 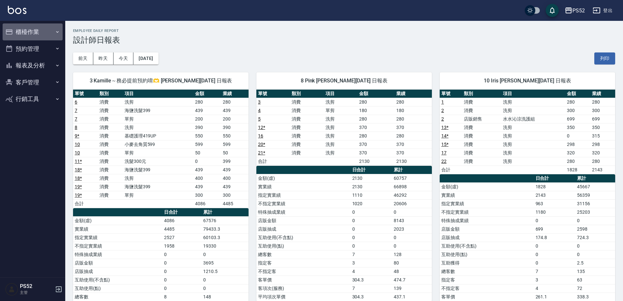 I want to click on td: 不指定實業績, so click(x=303, y=204).